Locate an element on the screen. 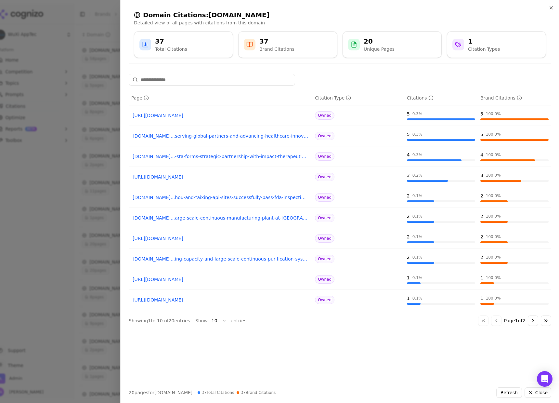  span: Page 1 of 2 is located at coordinates (514, 320).